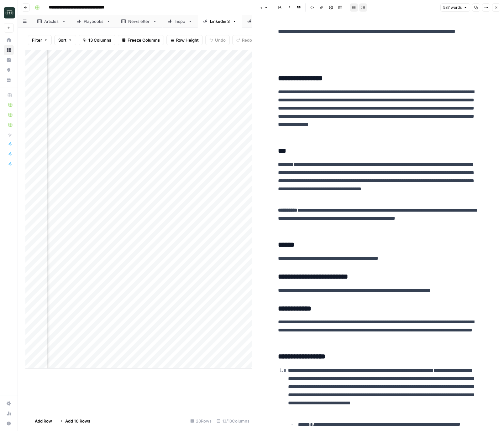 The width and height of the screenshot is (504, 431). I want to click on button: Filter, so click(40, 40).